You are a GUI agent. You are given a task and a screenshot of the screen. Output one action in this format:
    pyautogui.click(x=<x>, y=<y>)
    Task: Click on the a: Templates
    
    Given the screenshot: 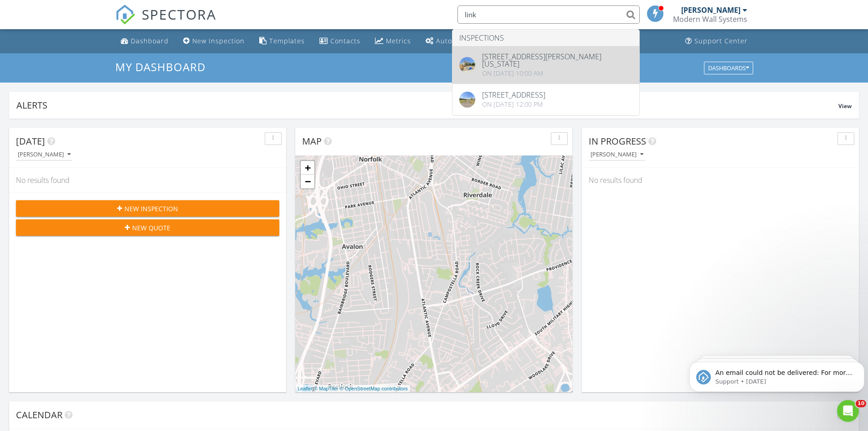 What is the action you would take?
    pyautogui.click(x=282, y=41)
    